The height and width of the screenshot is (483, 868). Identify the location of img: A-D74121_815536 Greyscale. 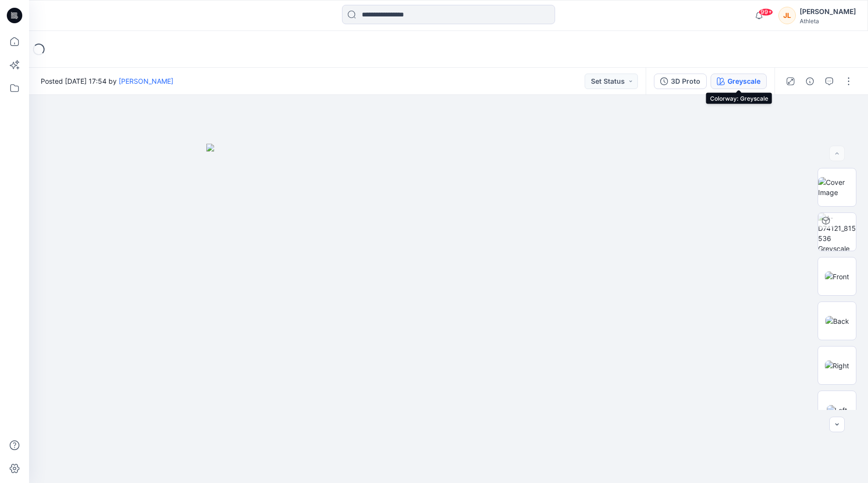
(837, 232).